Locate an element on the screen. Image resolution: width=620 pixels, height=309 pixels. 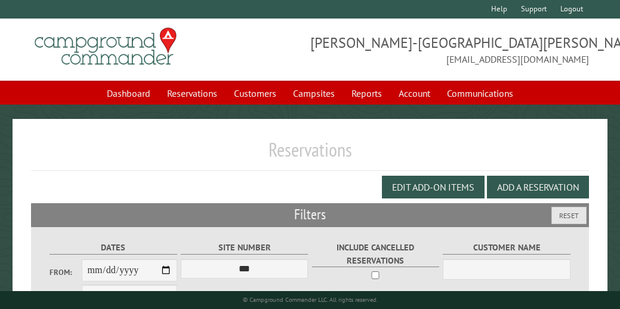
button: Edit Add-on Items is located at coordinates (433, 187).